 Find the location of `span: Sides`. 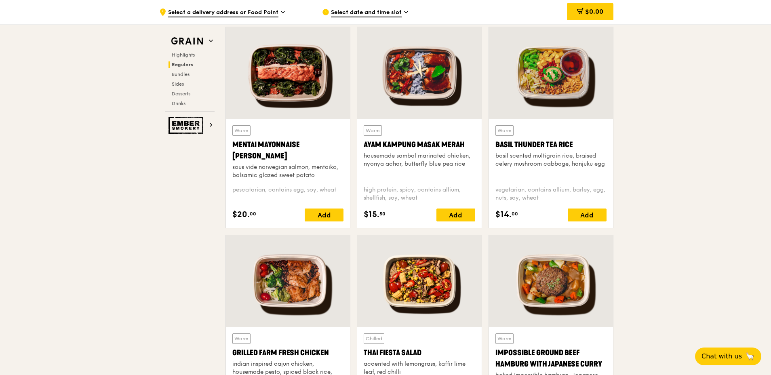

span: Sides is located at coordinates (178, 84).